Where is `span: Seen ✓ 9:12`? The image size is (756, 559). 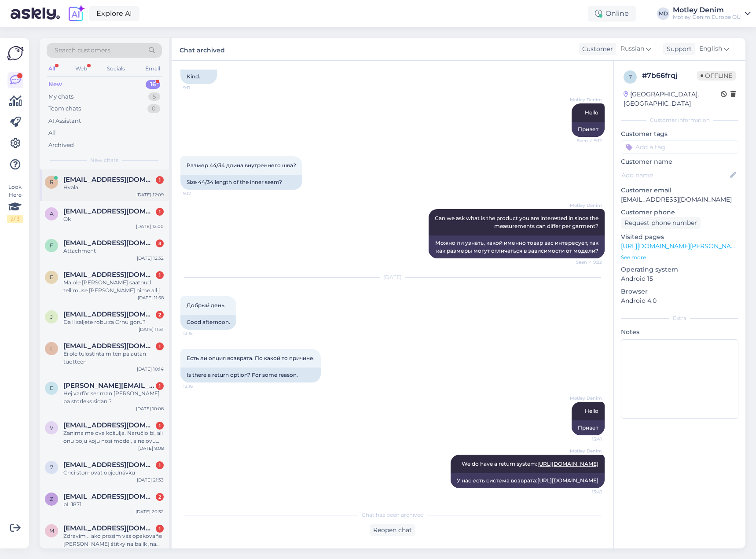 span: Seen ✓ 9:12 is located at coordinates (585, 140).